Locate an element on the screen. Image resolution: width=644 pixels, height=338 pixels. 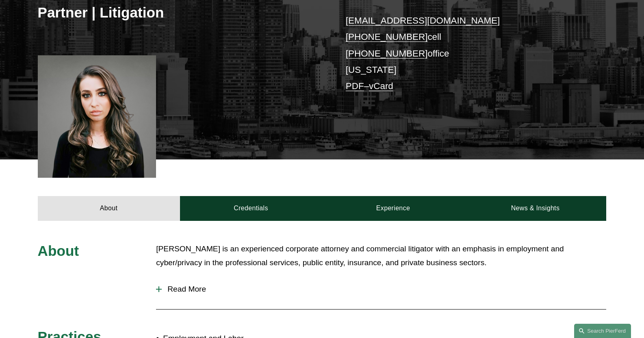
a: Credentials is located at coordinates (251, 208).